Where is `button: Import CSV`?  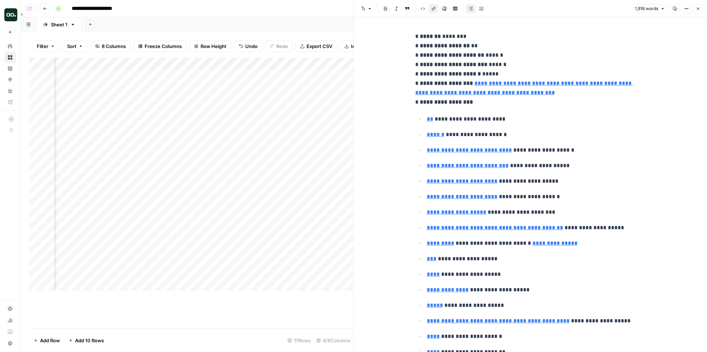 button: Import CSV is located at coordinates (361, 46).